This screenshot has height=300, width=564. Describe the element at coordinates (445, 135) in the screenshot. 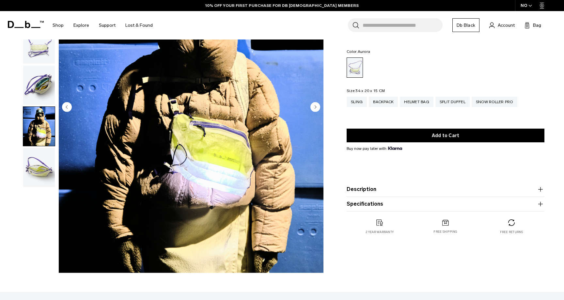

I see `button: Add to Cart` at that location.